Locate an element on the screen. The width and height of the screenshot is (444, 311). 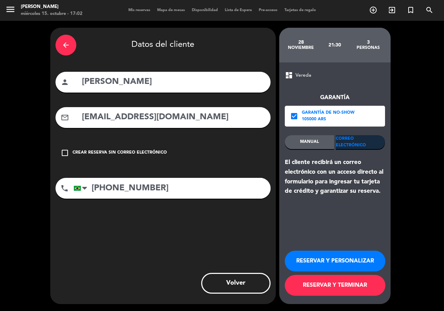
div: 21:30 is located at coordinates (334, 45).